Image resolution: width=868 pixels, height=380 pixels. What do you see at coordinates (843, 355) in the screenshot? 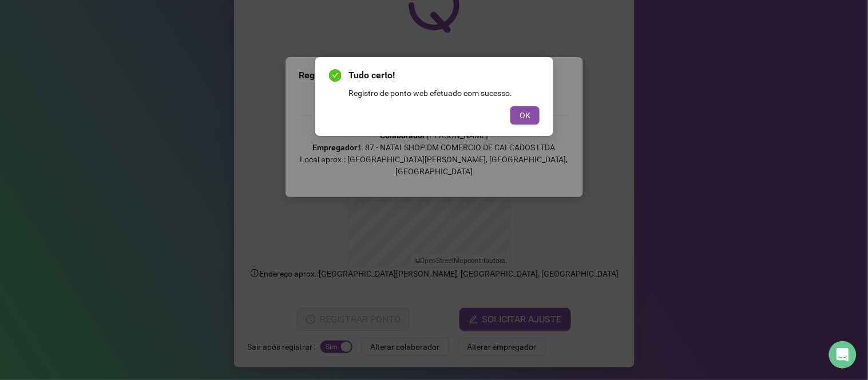
I see `div: Open Intercom Messenger` at bounding box center [843, 355].